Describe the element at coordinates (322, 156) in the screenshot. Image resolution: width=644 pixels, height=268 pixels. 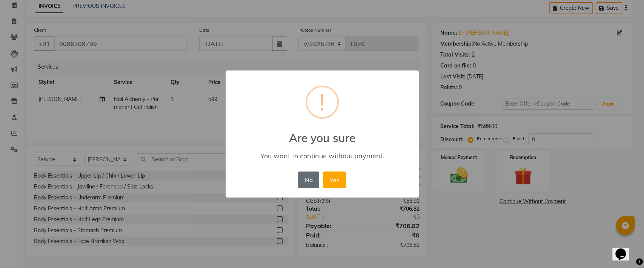
I see `div: You want to continue without payment.` at that location.